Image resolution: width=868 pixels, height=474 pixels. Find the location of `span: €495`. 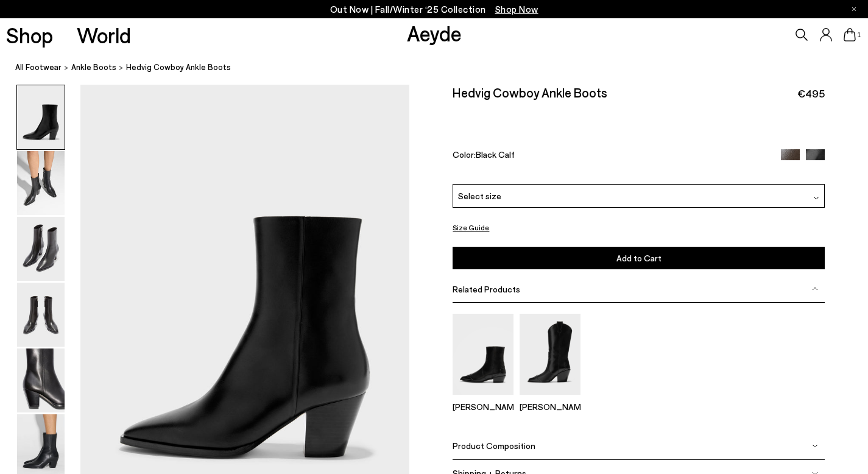

span: €495 is located at coordinates (811, 93).